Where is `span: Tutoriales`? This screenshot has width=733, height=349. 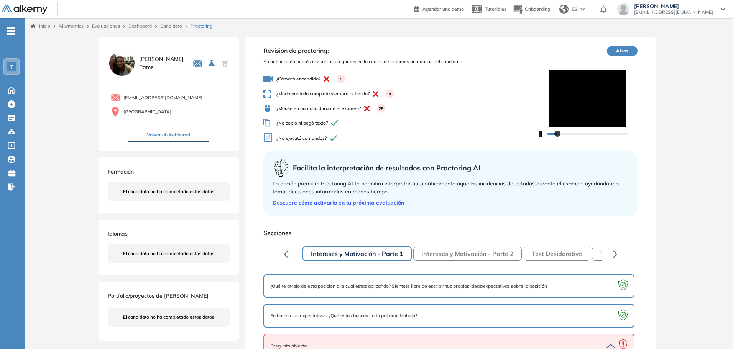 span: Tutoriales is located at coordinates (496, 9).